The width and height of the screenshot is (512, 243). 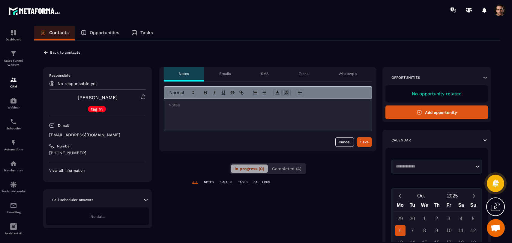 What do you see at coordinates (14, 122) in the screenshot?
I see `img: scheduler` at bounding box center [14, 122].